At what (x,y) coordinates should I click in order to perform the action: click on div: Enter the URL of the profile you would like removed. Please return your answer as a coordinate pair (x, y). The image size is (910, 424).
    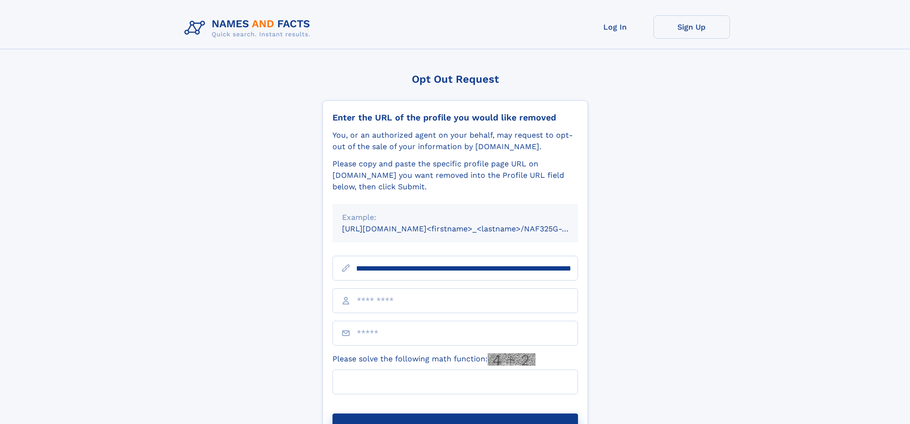
    Looking at the image, I should click on (455, 118).